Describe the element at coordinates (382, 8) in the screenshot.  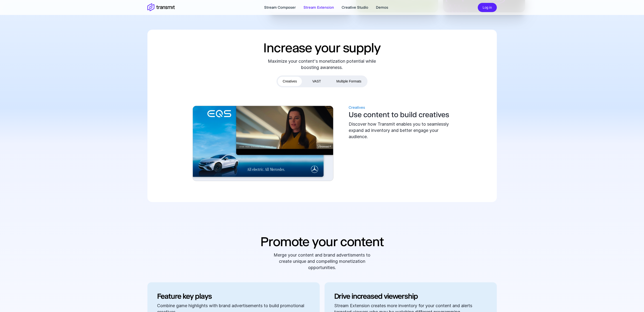
I see `a: Demos` at that location.